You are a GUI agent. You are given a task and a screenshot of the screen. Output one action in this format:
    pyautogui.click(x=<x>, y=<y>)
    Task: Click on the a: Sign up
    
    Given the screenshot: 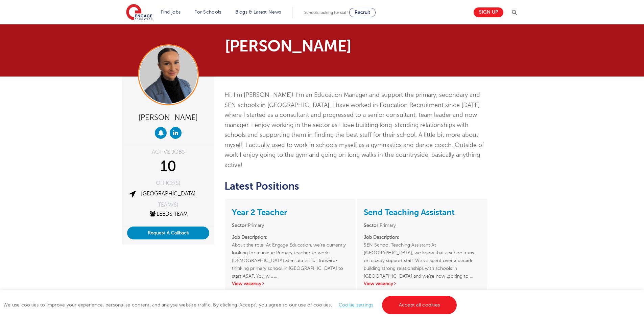 What is the action you would take?
    pyautogui.click(x=489, y=12)
    